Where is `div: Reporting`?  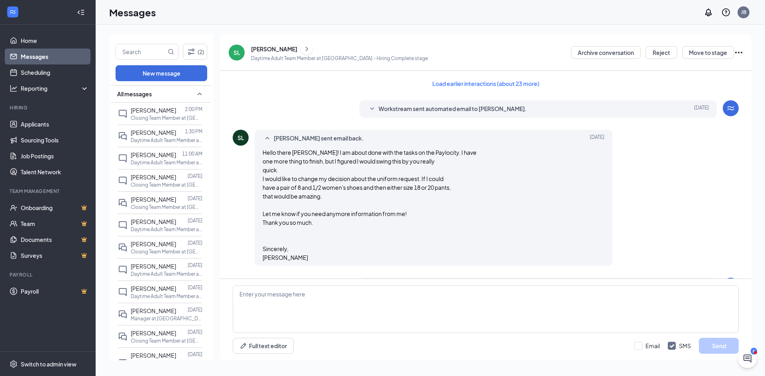 div: Reporting is located at coordinates (55, 88).